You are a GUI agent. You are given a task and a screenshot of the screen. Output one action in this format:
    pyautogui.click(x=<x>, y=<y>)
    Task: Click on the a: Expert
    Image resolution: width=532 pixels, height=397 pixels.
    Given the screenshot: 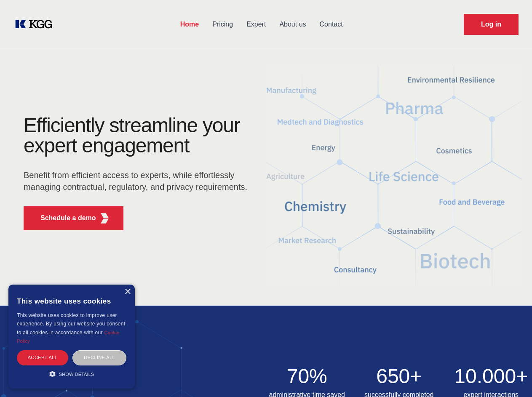 What is the action you would take?
    pyautogui.click(x=256, y=25)
    